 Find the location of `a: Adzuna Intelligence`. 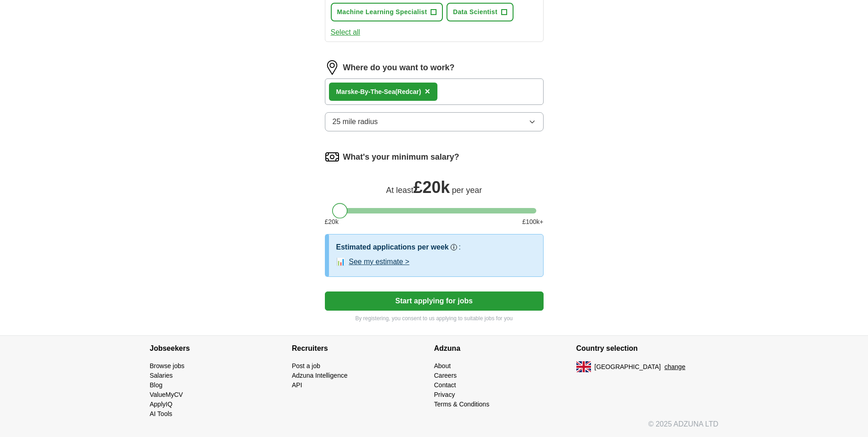

a: Adzuna Intelligence is located at coordinates (320, 376).